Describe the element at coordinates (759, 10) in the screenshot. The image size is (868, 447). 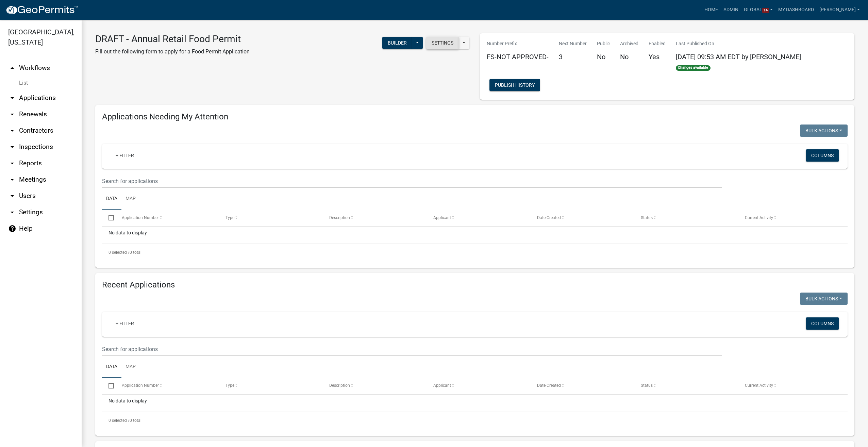
I see `a: Global14` at that location.